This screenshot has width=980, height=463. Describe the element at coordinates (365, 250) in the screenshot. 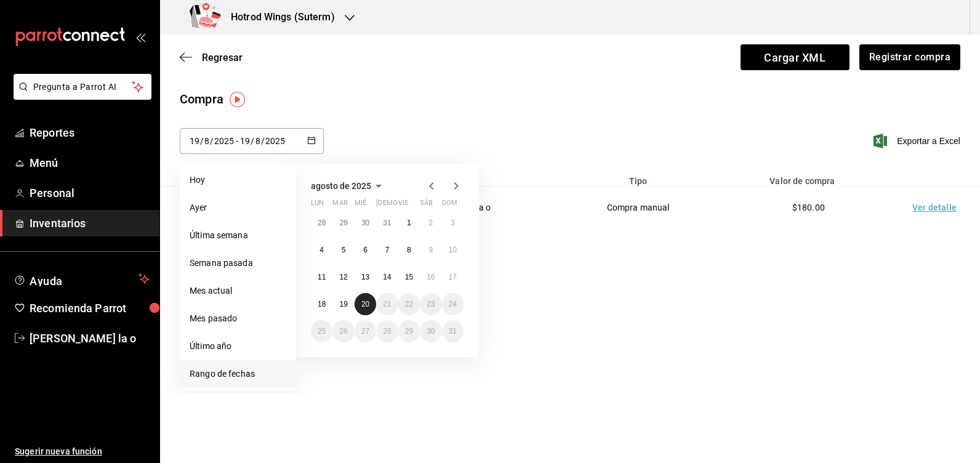

I see `button: 6 de agosto de 2025` at that location.